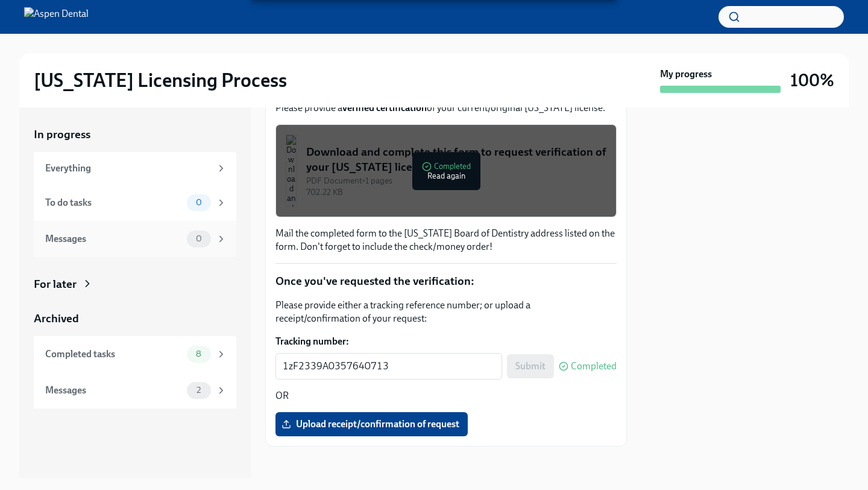 Image resolution: width=868 pixels, height=490 pixels. Describe the element at coordinates (114, 203) in the screenshot. I see `div: To do tasks` at that location.